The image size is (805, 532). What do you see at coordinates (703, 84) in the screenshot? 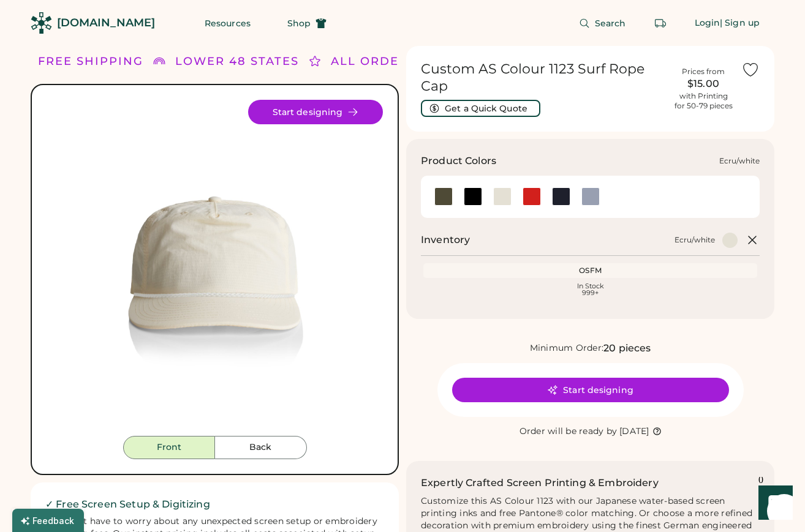
I see `div: $15.00` at bounding box center [703, 84].